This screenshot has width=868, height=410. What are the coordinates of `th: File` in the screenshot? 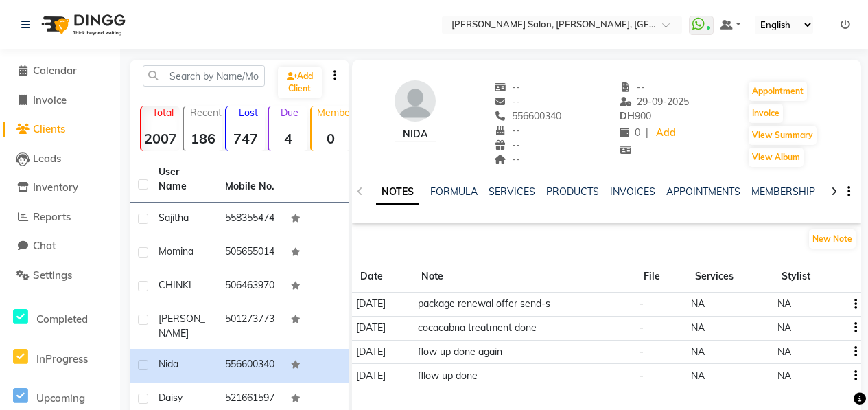 It's located at (661, 277).